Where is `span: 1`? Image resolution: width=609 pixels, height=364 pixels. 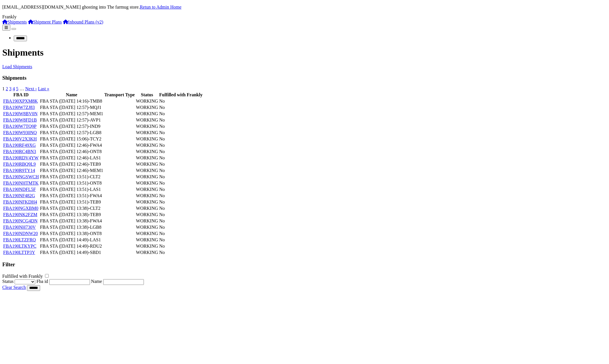
span: 1 is located at coordinates (3, 88).